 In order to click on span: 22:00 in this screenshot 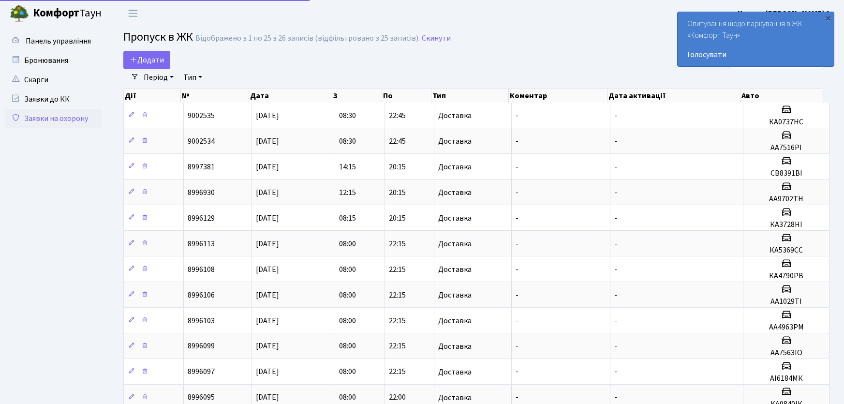, I will do `click(397, 398)`.